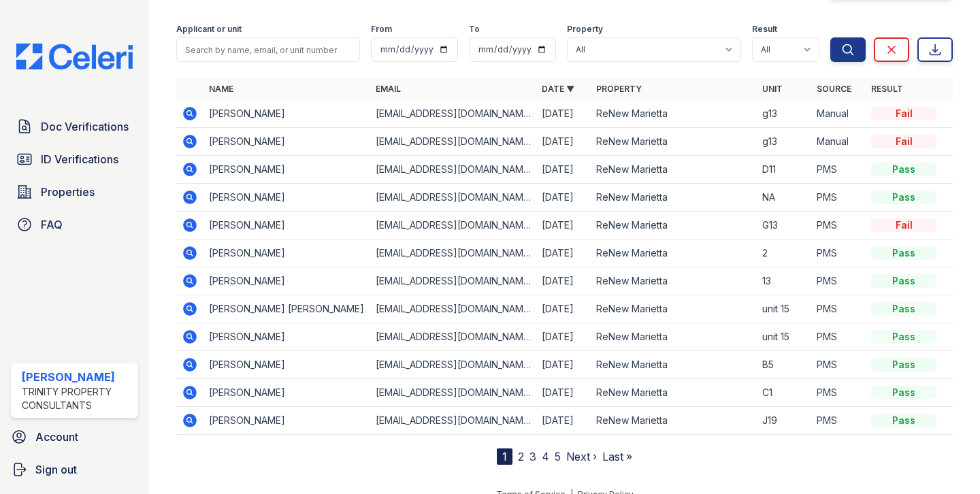  Describe the element at coordinates (75, 224) in the screenshot. I see `a: FAQ` at that location.